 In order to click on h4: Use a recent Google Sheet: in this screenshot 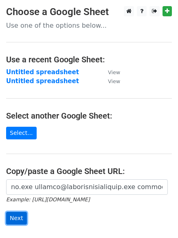, I will do `click(89, 60)`.